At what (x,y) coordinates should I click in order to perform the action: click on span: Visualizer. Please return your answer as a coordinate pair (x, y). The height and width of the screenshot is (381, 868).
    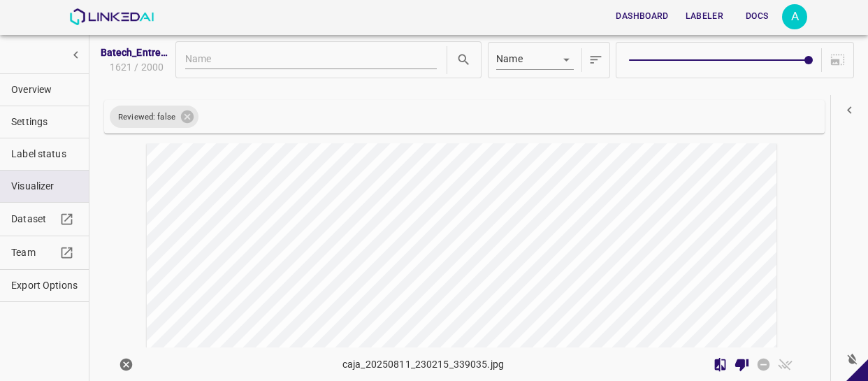
    Looking at the image, I should click on (44, 186).